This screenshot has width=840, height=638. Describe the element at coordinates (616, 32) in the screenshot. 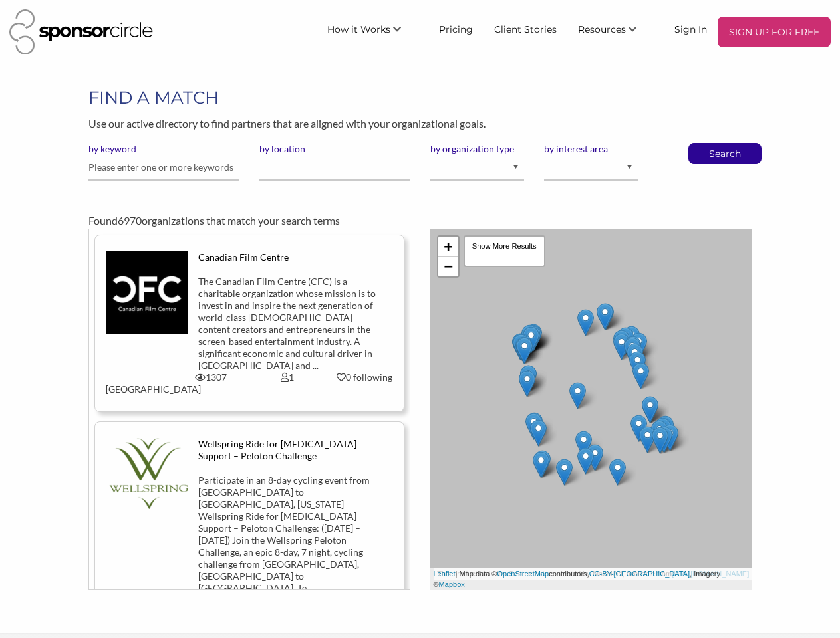

I see `li: Resources` at that location.